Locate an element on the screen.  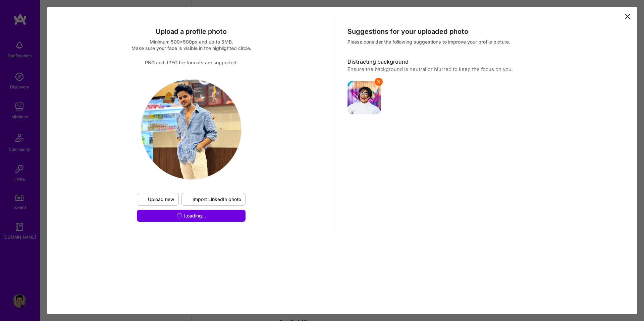
div: Distracting background is located at coordinates (485, 62).